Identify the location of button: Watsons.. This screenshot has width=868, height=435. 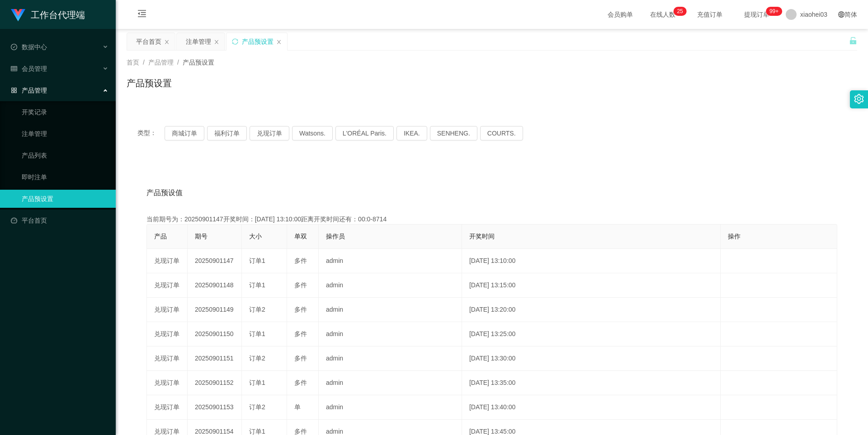
(312, 133).